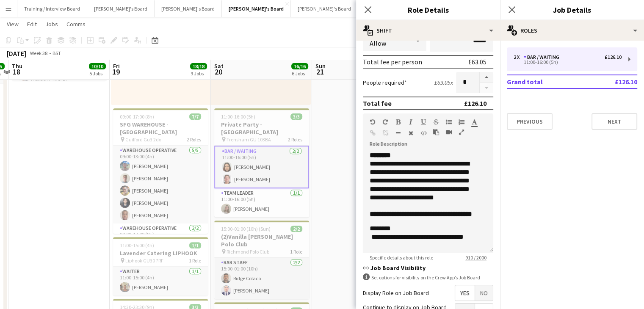 Image resolution: width=644 pixels, height=309 pixels. What do you see at coordinates (573, 10) in the screenshot?
I see `h3: Job Details` at bounding box center [573, 10].